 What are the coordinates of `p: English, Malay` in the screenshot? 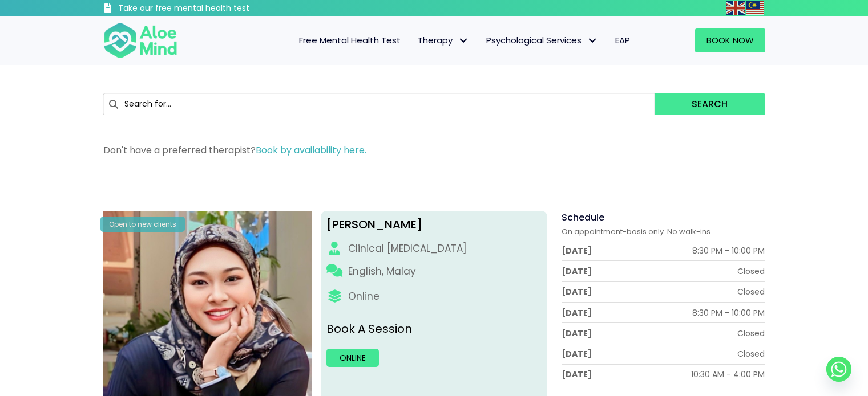 It's located at (382, 271).